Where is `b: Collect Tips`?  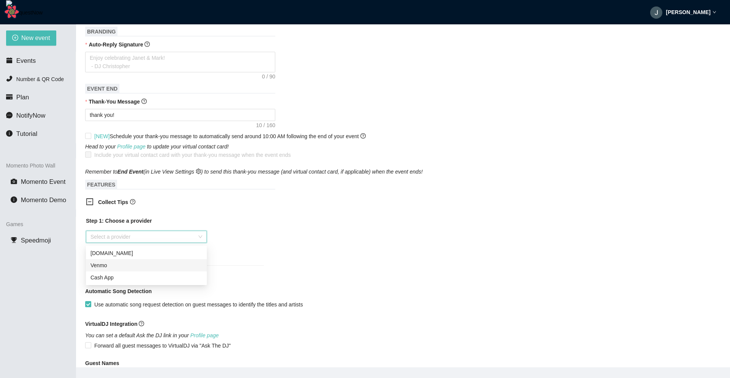 b: Collect Tips is located at coordinates (113, 202).